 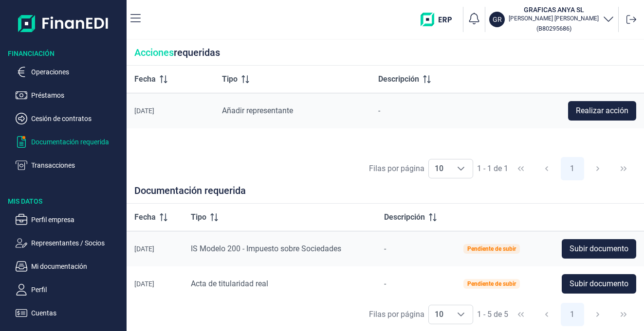 What do you see at coordinates (385, 53) in the screenshot?
I see `div: requeridas` at bounding box center [385, 53].